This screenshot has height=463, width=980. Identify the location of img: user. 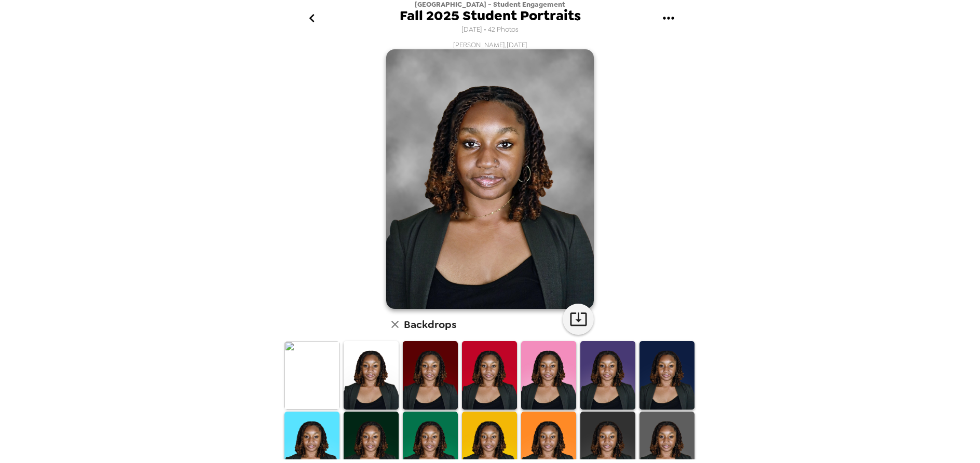
(490, 179).